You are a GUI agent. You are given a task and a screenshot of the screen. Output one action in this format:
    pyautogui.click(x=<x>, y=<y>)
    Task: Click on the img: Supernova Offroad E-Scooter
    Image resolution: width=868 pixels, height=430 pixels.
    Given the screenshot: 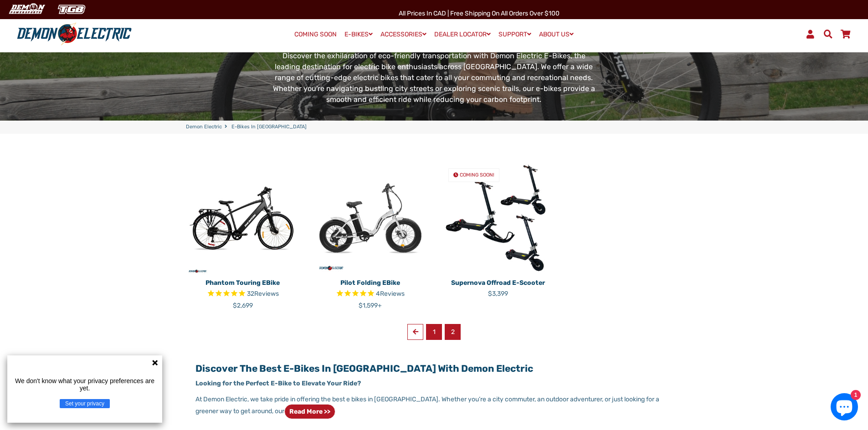 What is the action you would take?
    pyautogui.click(x=498, y=218)
    